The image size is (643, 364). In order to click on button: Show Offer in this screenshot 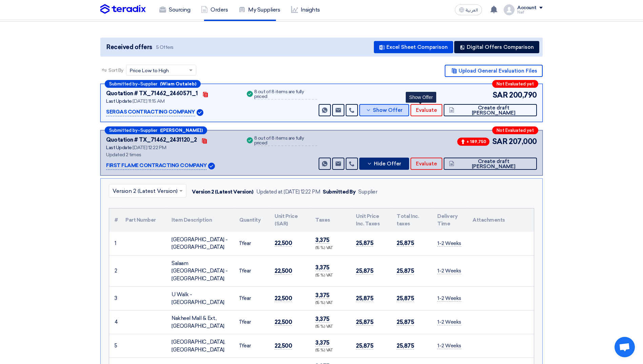, I will do `click(384, 110)`.